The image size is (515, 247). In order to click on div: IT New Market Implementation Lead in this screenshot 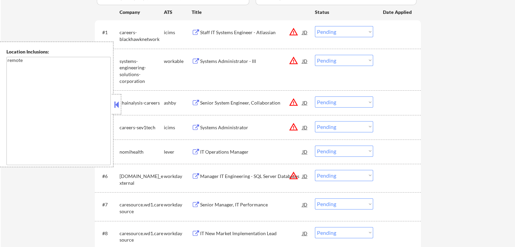, I will do `click(251, 234)`.